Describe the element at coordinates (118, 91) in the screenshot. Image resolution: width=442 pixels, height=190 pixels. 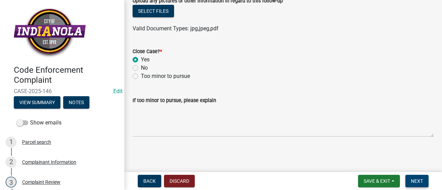
I see `a: Edit` at that location.